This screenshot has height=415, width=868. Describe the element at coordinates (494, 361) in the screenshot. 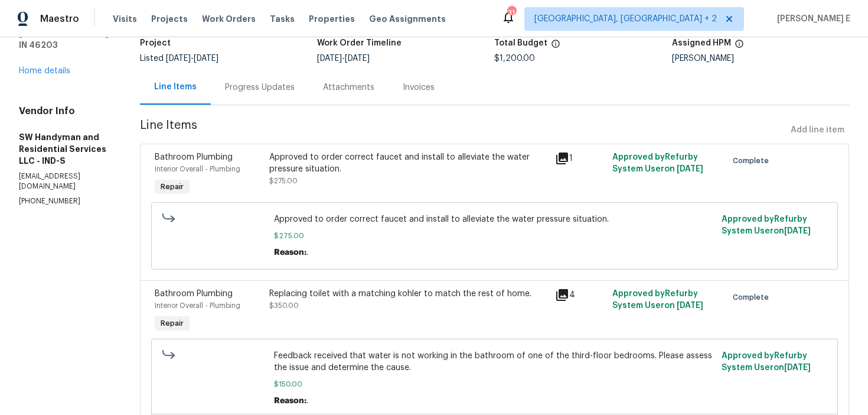

I see `span: Feedback received that water is not working in the bathroom of one of the third-floor bedrooms. P...` at that location.